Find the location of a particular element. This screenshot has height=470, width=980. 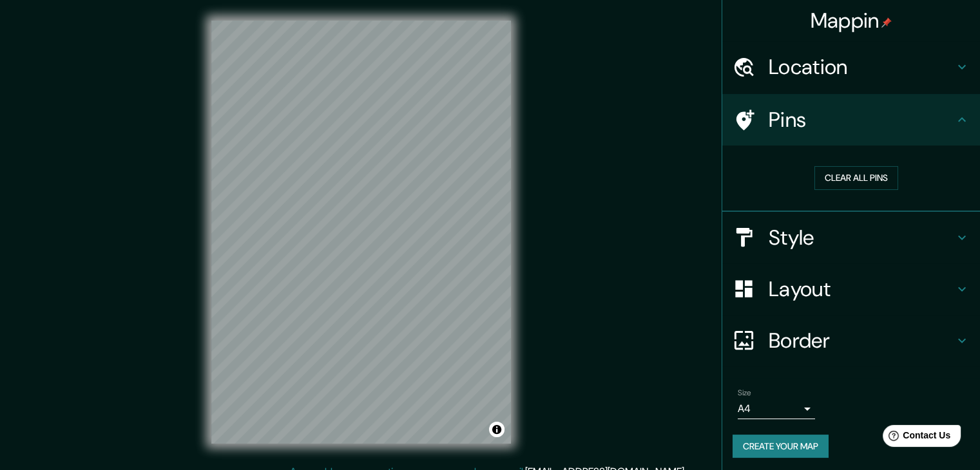

div: A4 is located at coordinates (776, 409).